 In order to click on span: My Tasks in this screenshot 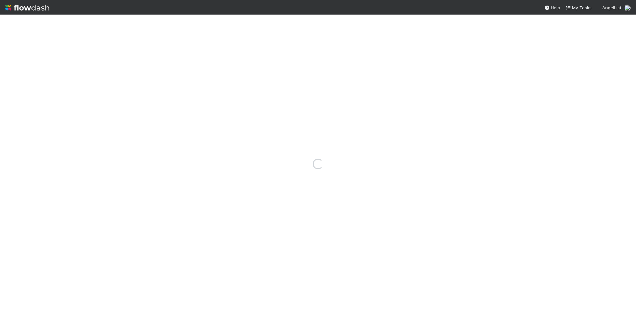, I will do `click(578, 8)`.